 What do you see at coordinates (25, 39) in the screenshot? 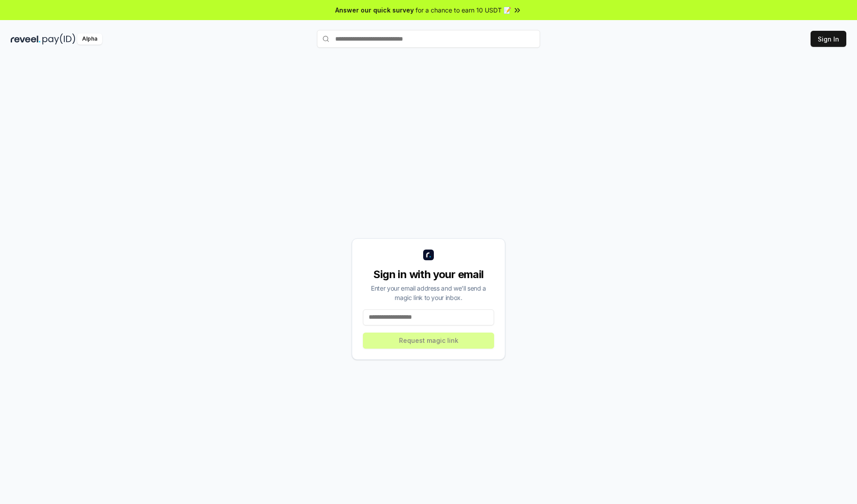
I see `img: reveel_dark` at bounding box center [25, 39].